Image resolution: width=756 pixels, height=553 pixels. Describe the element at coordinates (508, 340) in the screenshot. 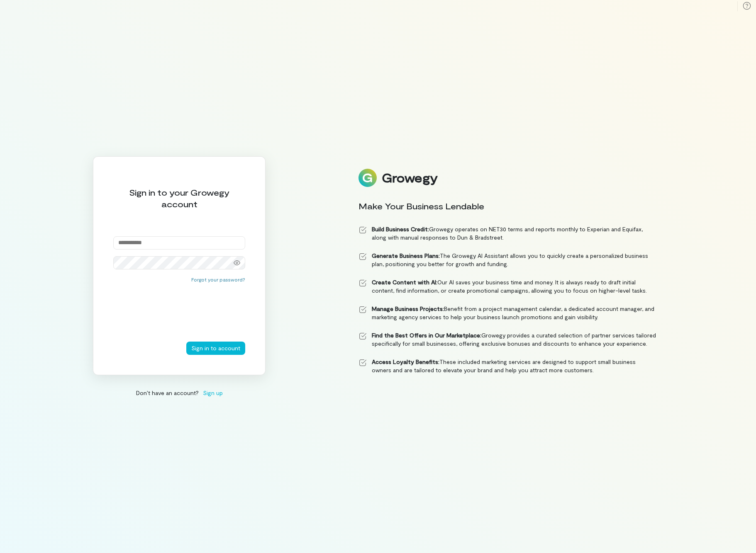

I see `li: Growegy provides a curated selection of partner services tailored specifically for small business...` at that location.